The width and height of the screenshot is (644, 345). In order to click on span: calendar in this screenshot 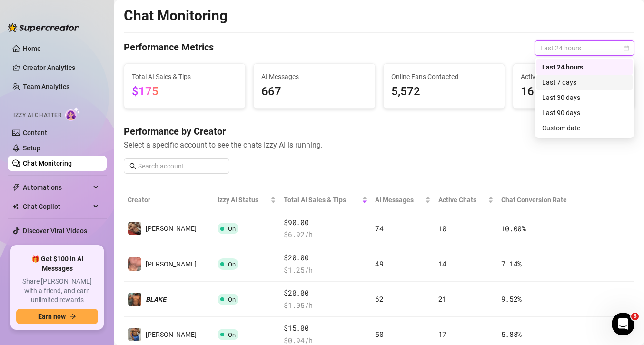, I will do `click(627, 48)`.